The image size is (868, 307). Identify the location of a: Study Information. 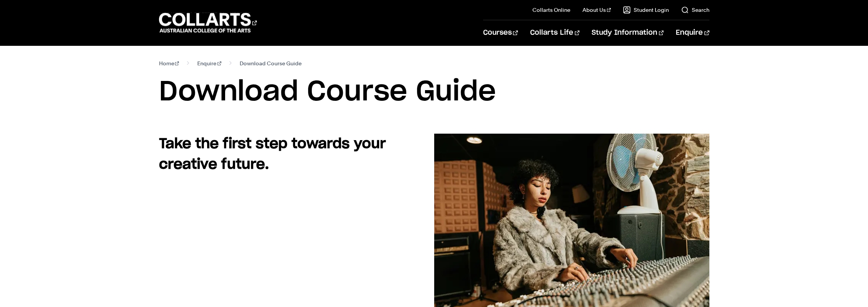
(628, 33).